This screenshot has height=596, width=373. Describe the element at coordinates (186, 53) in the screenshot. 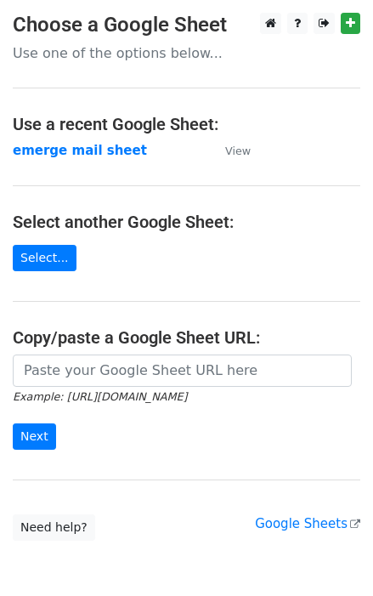

I see `p: Use one of the options below...` at that location.